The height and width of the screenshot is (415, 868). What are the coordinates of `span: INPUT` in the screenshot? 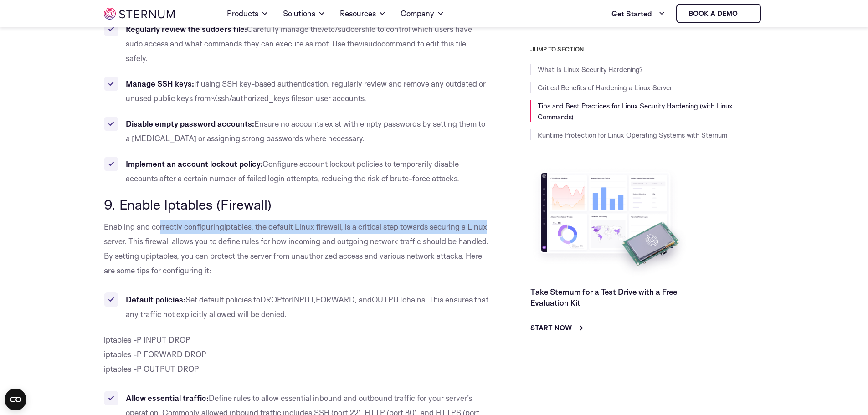 It's located at (302, 299).